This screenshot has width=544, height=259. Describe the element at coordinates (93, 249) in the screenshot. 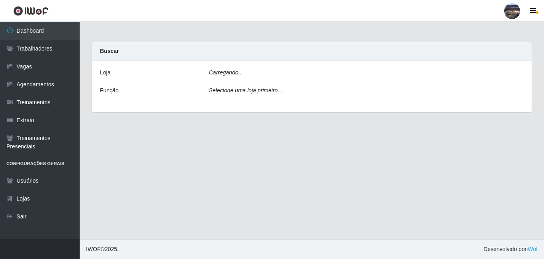

I see `span: IWOF` at that location.